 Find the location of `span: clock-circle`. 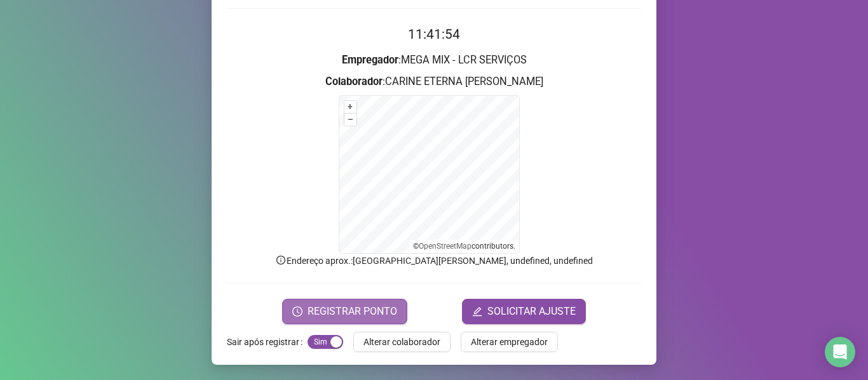

span: clock-circle is located at coordinates (298, 311).